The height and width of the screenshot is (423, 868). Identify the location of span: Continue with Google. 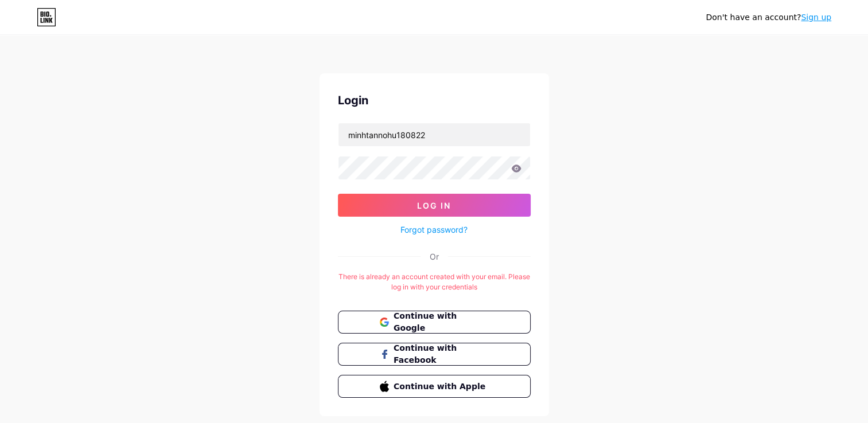
(441, 322).